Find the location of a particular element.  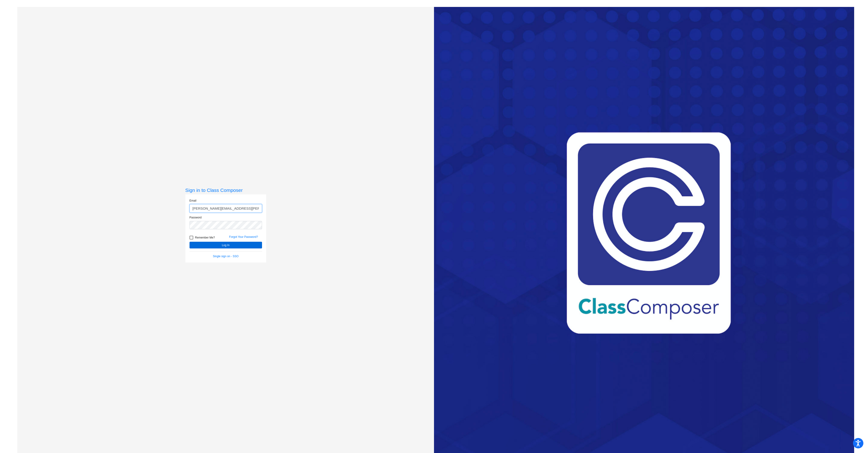

h3: Sign in to Class Composer is located at coordinates (226, 190).